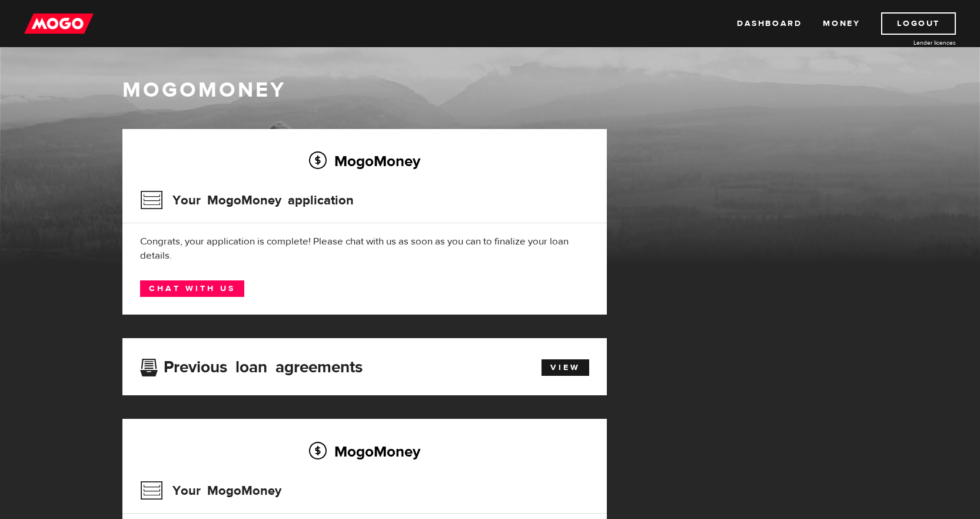 The image size is (980, 519). I want to click on a: Logout, so click(918, 23).